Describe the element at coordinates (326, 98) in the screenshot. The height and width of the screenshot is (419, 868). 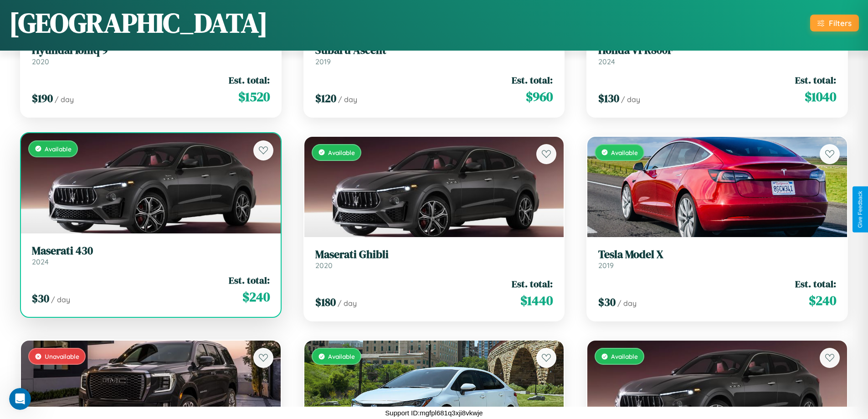
I see `span: $ 120` at that location.